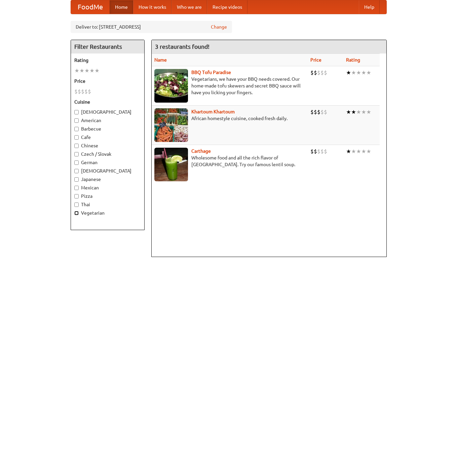 The width and height of the screenshot is (457, 476). I want to click on p: African homestyle cuisine, cooked fresh daily., so click(229, 119).